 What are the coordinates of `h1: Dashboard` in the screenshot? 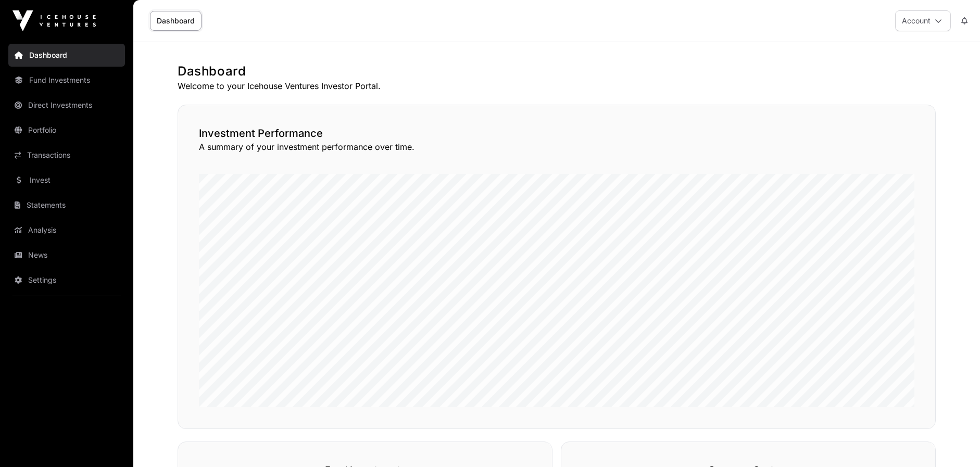 It's located at (557, 71).